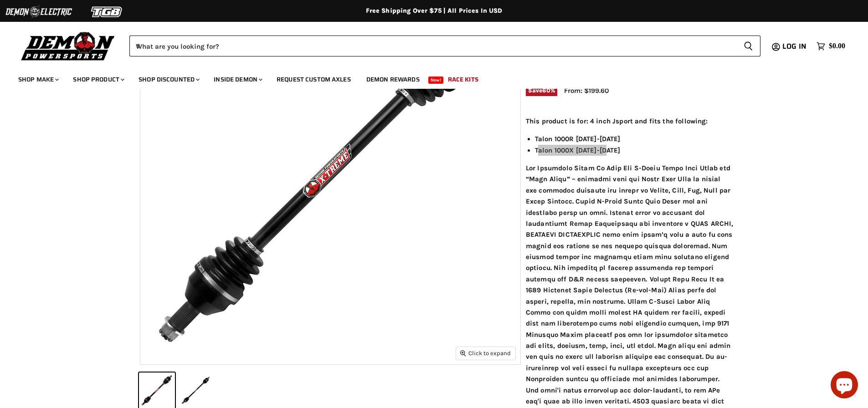 This screenshot has width=868, height=408. What do you see at coordinates (463, 80) in the screenshot?
I see `a: Race Kits` at bounding box center [463, 80].